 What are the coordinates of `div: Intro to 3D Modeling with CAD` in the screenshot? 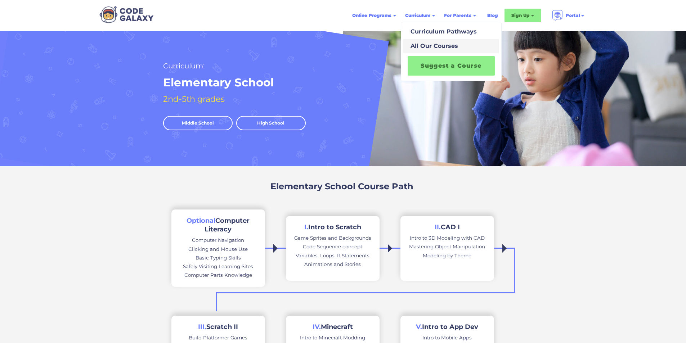 It's located at (447, 238).